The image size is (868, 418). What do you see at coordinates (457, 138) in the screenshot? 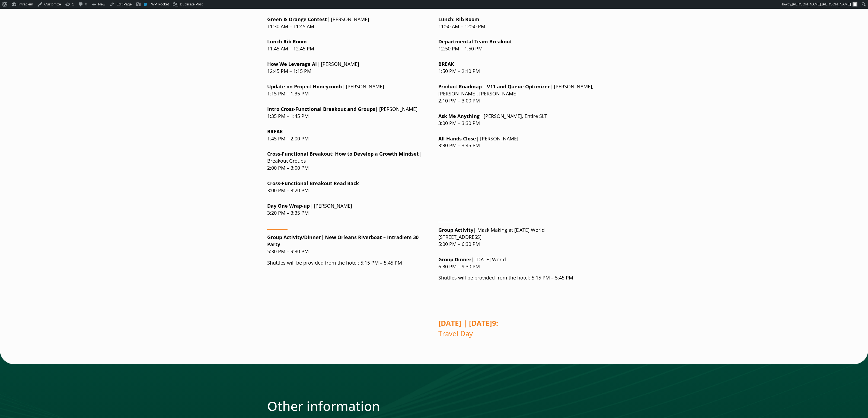
I see `strong: All Hands Close` at bounding box center [457, 138].